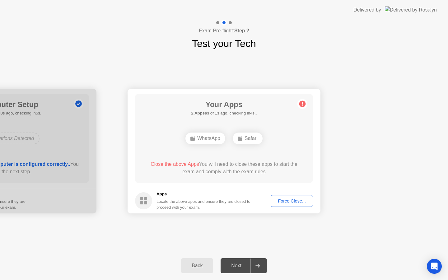  What do you see at coordinates (411, 10) in the screenshot?
I see `img: Delivered by Rosalyn` at bounding box center [411, 10].